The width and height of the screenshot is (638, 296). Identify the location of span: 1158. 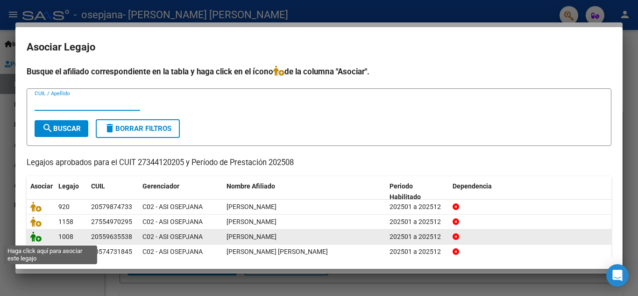
(66, 221).